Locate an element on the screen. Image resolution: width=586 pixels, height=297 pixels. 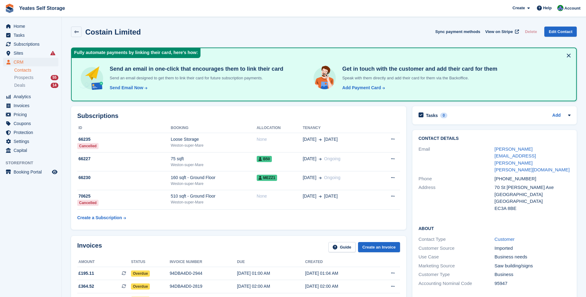
a: Deals 14 is located at coordinates (36, 85).